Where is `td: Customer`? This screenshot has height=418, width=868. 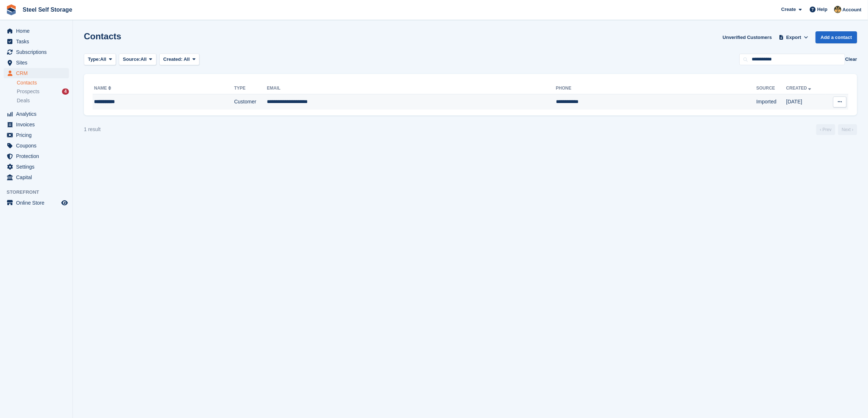
td: Customer is located at coordinates (251, 102).